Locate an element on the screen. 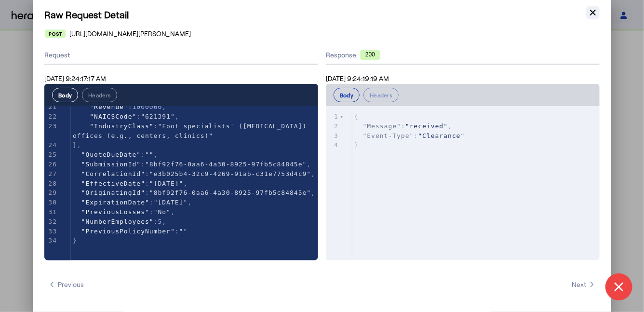 This screenshot has height=312, width=644. span: Previous is located at coordinates (66, 285).